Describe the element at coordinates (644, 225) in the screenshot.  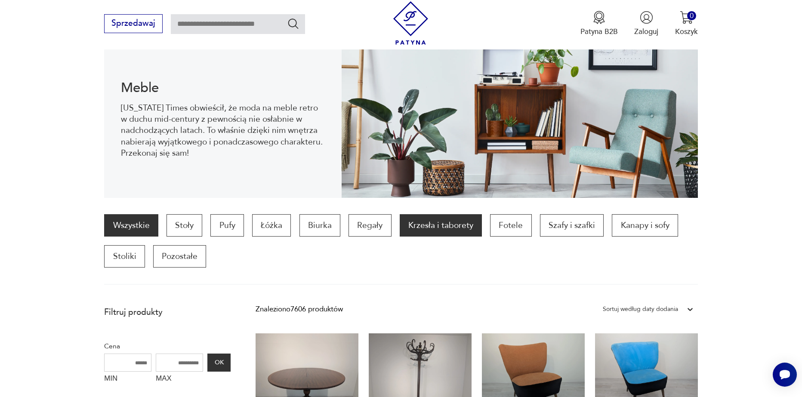
I see `a: Kanapy i sofy` at that location.